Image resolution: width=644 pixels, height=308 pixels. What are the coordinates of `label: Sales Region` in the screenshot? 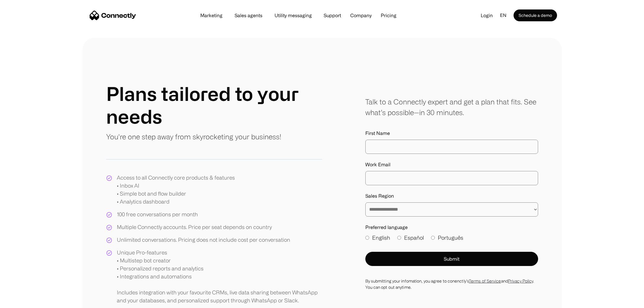 It's located at (452, 196).